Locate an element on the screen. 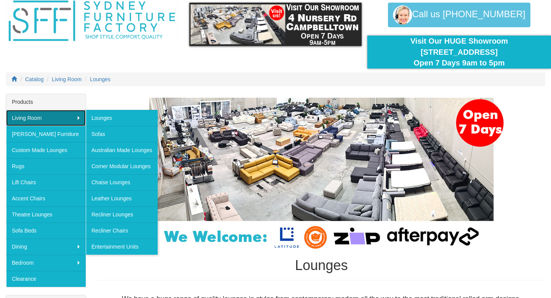 This screenshot has width=551, height=298. a: Accent Chairs is located at coordinates (46, 198).